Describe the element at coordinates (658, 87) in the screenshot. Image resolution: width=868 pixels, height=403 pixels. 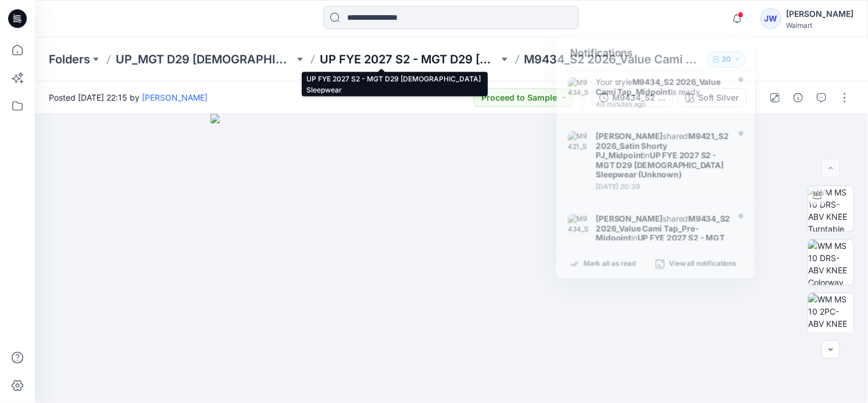
I see `strong: M9434_S2 2026_Value Cami Tap_Midpoint` at that location.